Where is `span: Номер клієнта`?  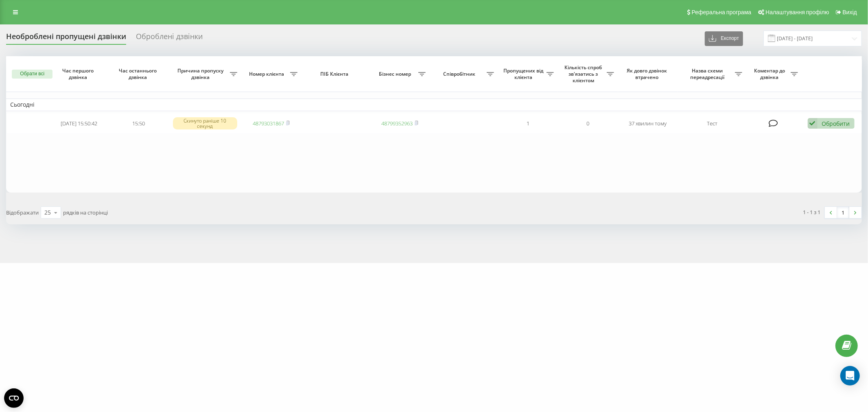
span: Номер клієнта is located at coordinates (267, 74).